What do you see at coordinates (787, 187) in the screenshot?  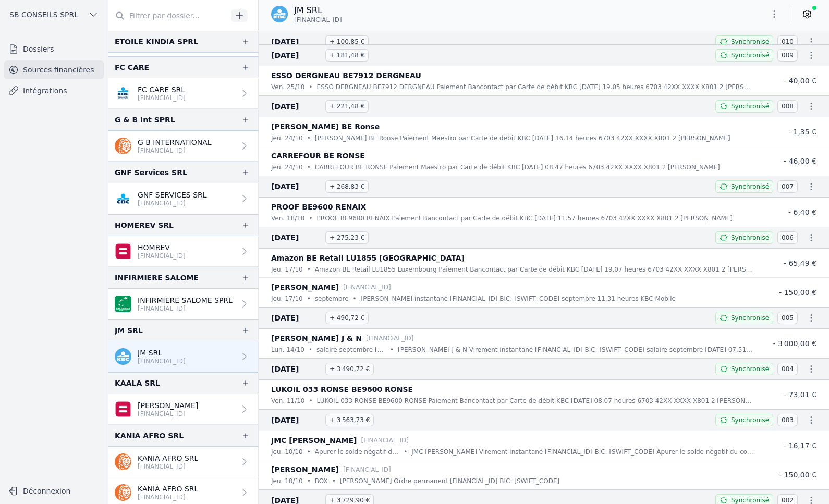 I see `span: 007` at bounding box center [787, 187].